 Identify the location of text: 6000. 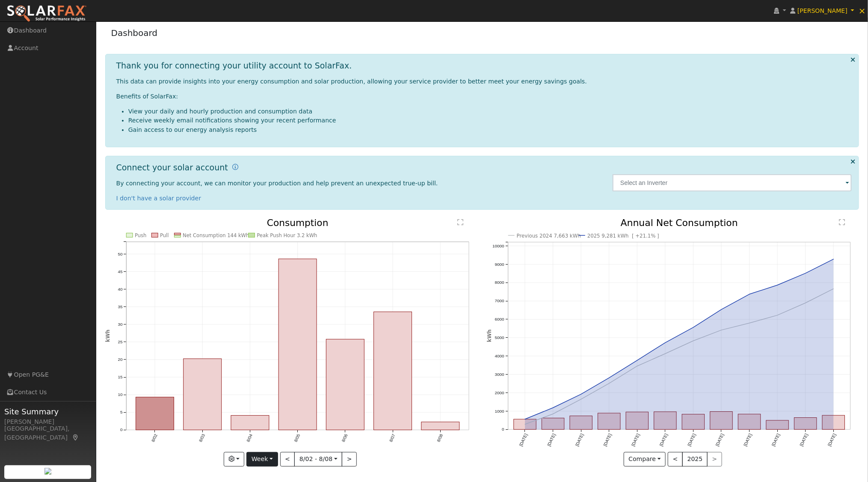
(500, 319).